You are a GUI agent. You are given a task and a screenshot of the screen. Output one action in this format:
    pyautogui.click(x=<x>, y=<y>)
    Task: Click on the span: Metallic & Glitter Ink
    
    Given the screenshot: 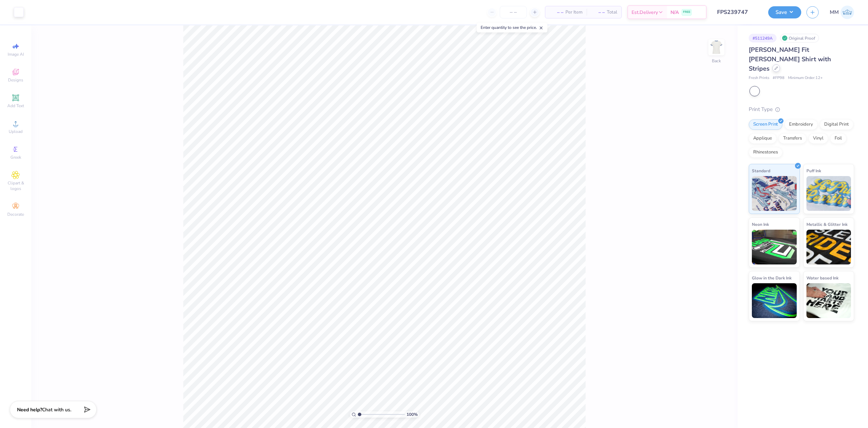 What is the action you would take?
    pyautogui.click(x=827, y=224)
    